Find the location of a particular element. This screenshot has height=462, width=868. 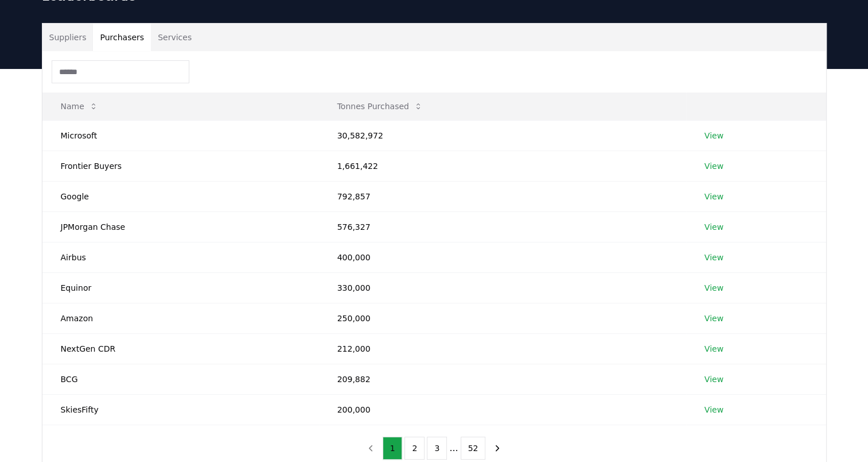

td: Microsoft is located at coordinates (181, 135).